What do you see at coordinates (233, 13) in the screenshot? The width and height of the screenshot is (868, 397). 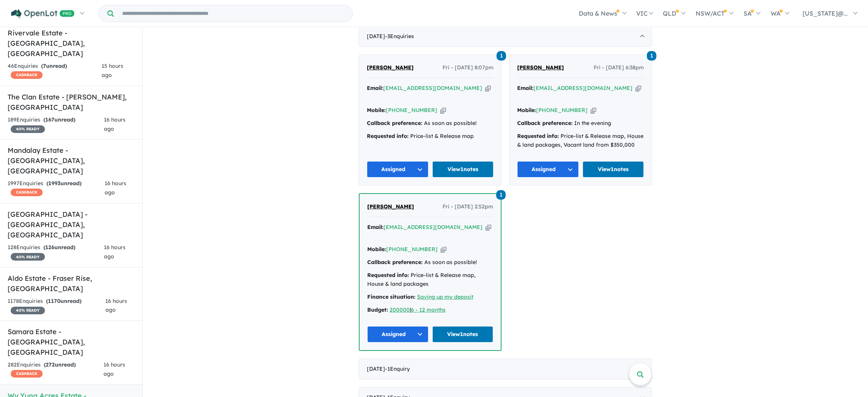 I see `input: Try estate name, suburb, builder or developer` at bounding box center [233, 13].